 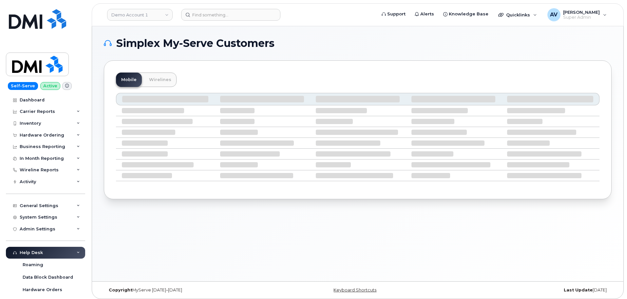 What do you see at coordinates (129, 80) in the screenshot?
I see `a: Mobile` at bounding box center [129, 80].